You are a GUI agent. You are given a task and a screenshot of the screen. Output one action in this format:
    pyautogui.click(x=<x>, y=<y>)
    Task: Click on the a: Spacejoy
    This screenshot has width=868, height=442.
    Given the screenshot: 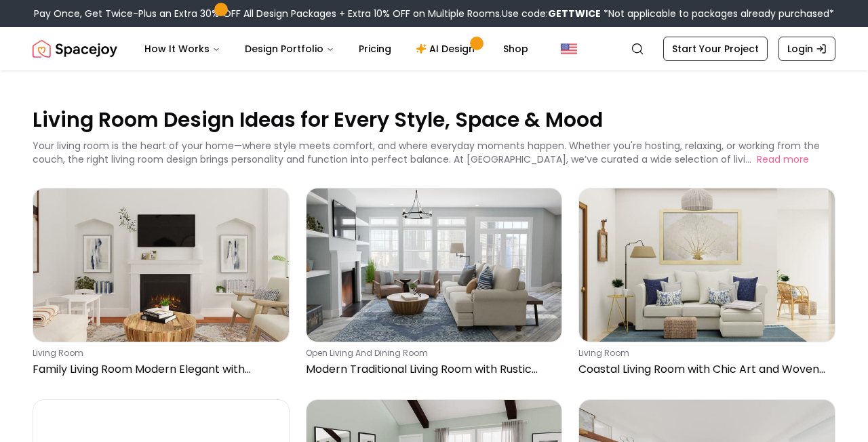 What is the action you would take?
    pyautogui.click(x=75, y=48)
    